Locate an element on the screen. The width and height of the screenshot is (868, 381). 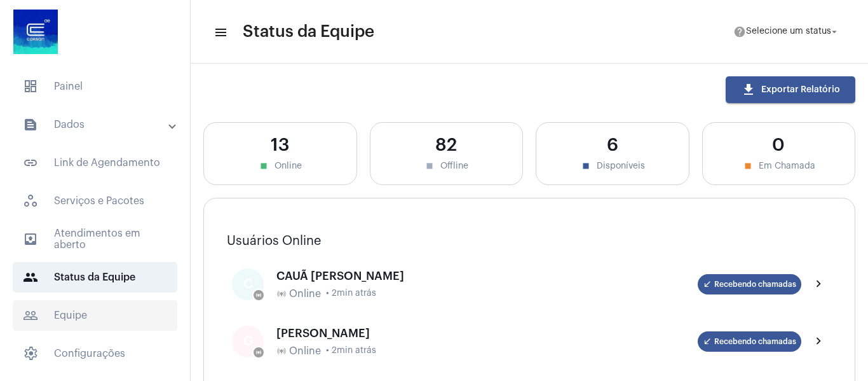
div: 0 is located at coordinates (779, 145).